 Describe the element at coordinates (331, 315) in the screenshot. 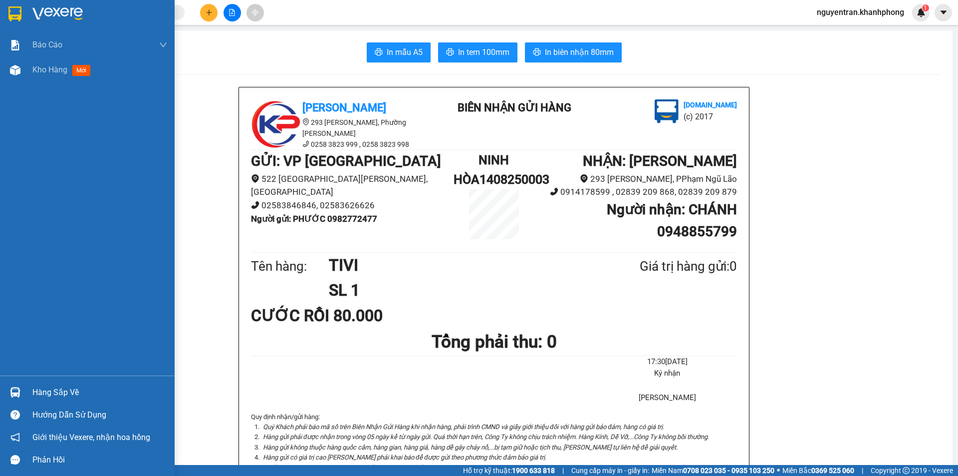

I see `div: CƯỚC RỒI 80.000` at that location.